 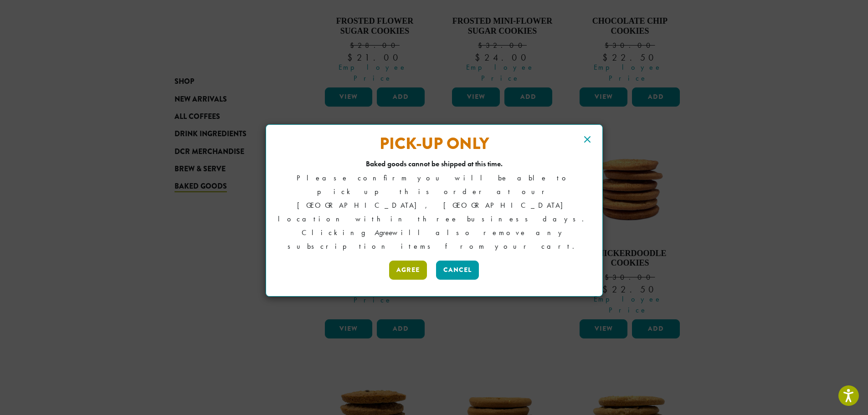 What do you see at coordinates (383, 232) in the screenshot?
I see `em: Agree` at bounding box center [383, 232].